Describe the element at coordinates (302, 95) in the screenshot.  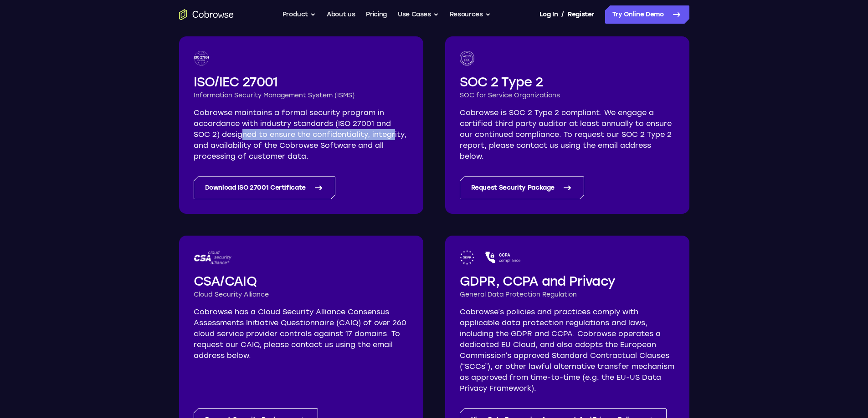
I see `h3: Information Security Management System (ISMS)` at that location.